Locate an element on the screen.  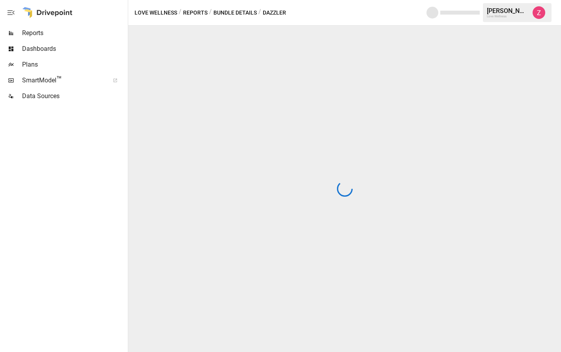
button: Zoe Keller is located at coordinates (539, 13).